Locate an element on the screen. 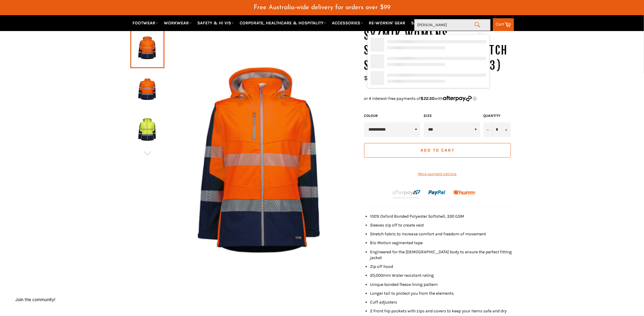 This screenshot has width=644, height=316. a: FOOTWEAR is located at coordinates (146, 23).